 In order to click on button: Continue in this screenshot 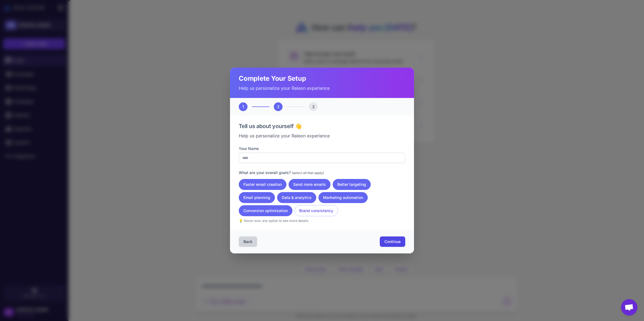, I will do `click(392, 241)`.